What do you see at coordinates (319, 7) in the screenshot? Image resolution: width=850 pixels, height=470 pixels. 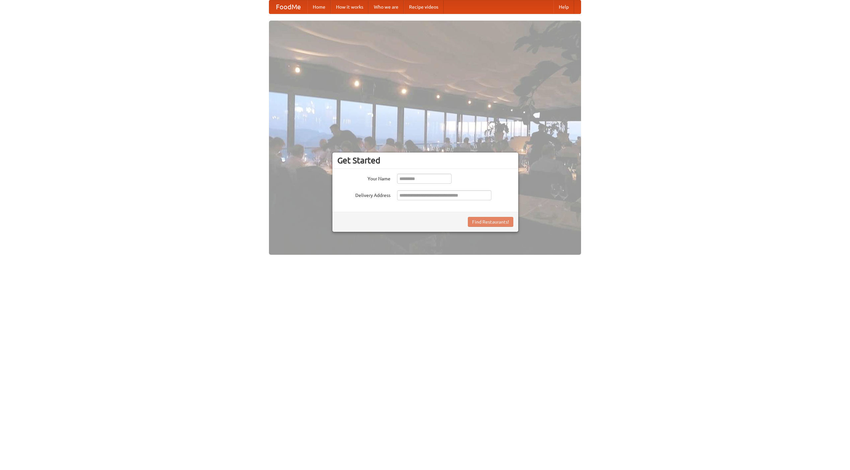 I see `a: Home` at bounding box center [319, 7].